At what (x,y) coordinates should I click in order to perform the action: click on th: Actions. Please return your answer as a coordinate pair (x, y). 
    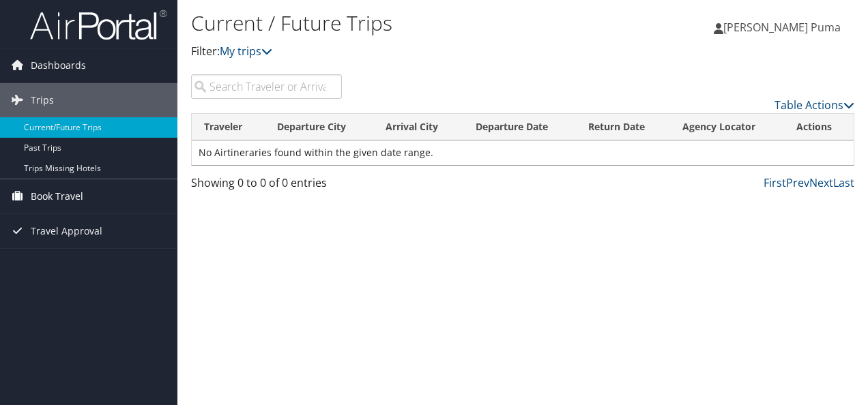
    Looking at the image, I should click on (819, 127).